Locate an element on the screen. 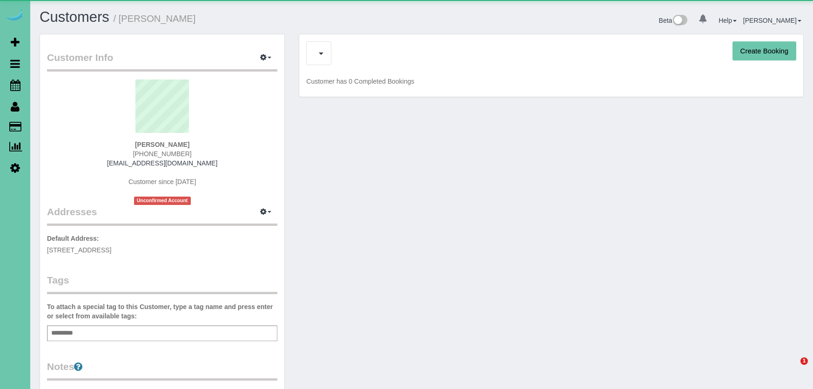 This screenshot has width=813, height=389. legend: Customer Info is located at coordinates (162, 61).